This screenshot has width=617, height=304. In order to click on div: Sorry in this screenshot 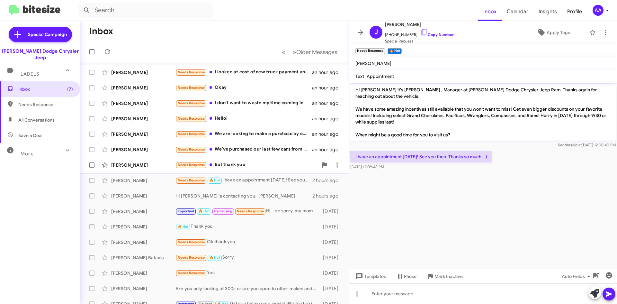, I will do `click(247, 257)`.